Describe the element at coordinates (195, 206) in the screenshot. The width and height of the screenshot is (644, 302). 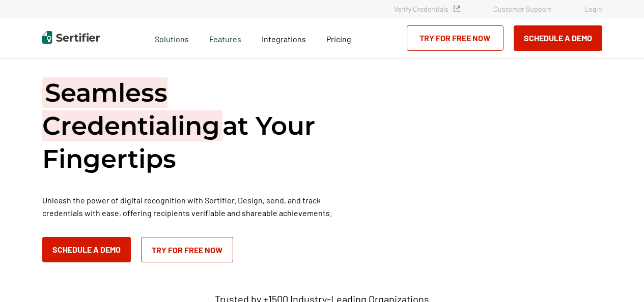
I see `p: Unleash the power of digital recognition with Sertifier. Design, send, and track credentials with...` at that location.